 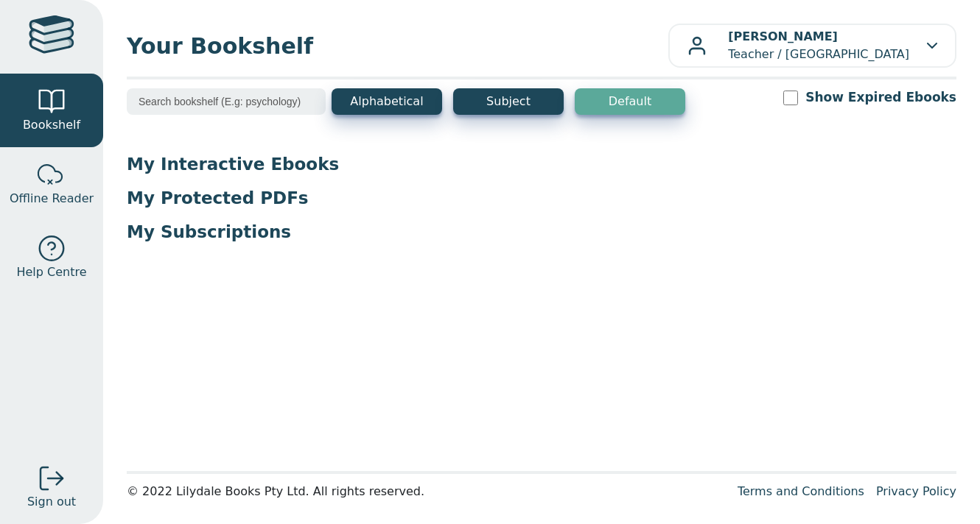 What do you see at coordinates (542, 198) in the screenshot?
I see `p: My Protected PDFs` at bounding box center [542, 198].